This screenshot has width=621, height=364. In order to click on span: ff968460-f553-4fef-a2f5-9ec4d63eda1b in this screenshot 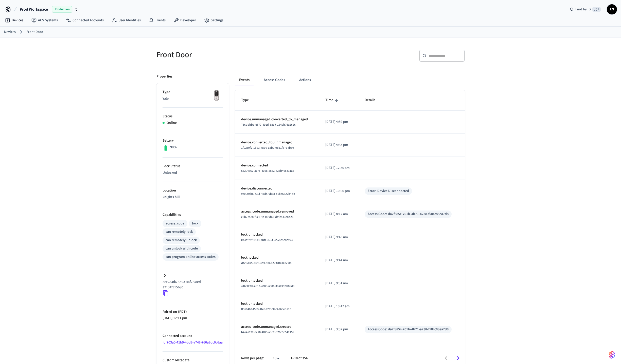, I will do `click(266, 309)`.